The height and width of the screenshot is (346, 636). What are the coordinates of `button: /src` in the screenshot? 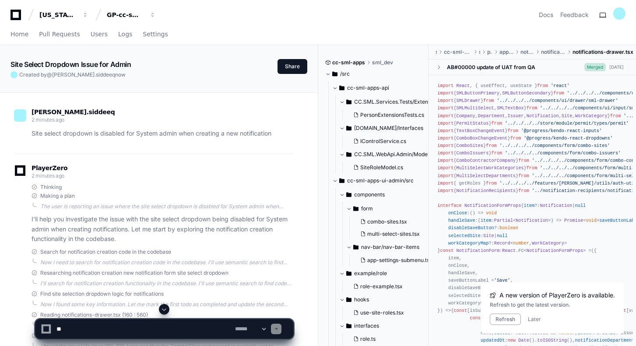 It's located at (374, 74).